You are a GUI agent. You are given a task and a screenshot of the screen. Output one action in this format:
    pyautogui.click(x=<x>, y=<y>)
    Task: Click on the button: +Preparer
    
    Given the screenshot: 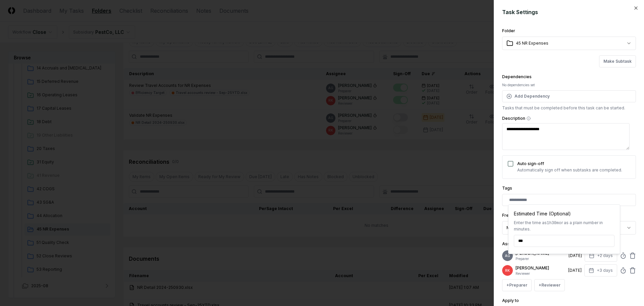 What is the action you would take?
    pyautogui.click(x=516, y=285)
    